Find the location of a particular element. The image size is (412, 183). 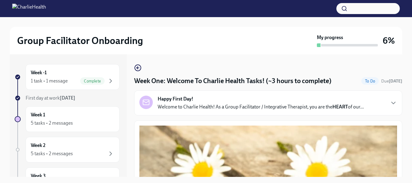

a: Week 15 tasks • 2 messages is located at coordinates (67, 119).